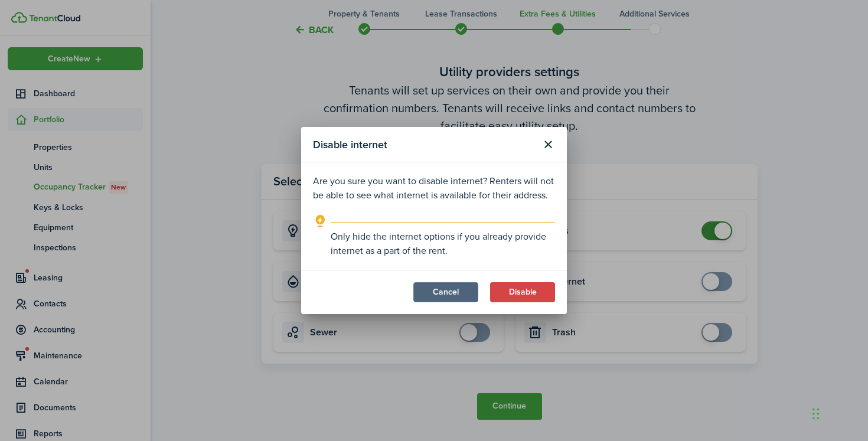 The image size is (868, 441). I want to click on explanation-description: Only hide the internet options if you already provide internet as a part of the rent., so click(443, 244).